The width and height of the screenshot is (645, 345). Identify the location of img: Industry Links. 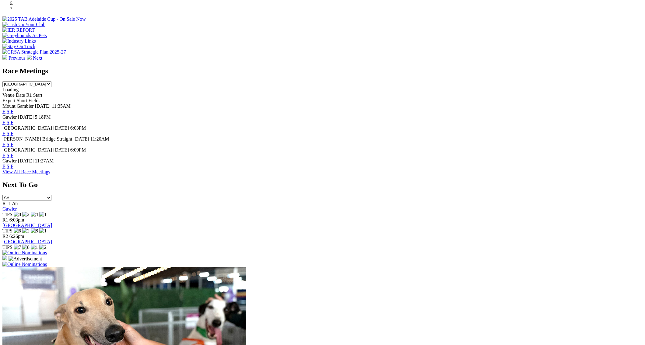
(19, 41).